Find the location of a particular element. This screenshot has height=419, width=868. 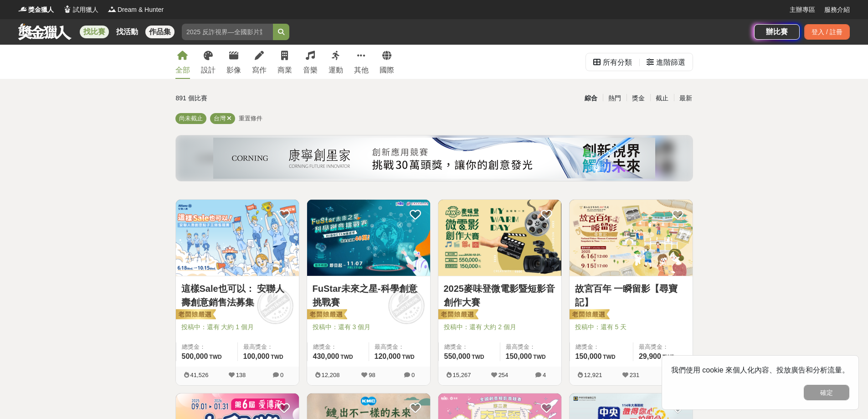

a: FuStar未來之星-科學創意挑戰賽 is located at coordinates (369, 296).